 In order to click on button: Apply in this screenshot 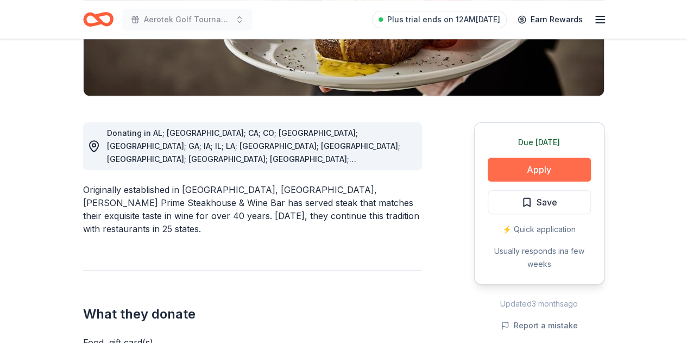, I will do `click(540, 170)`.